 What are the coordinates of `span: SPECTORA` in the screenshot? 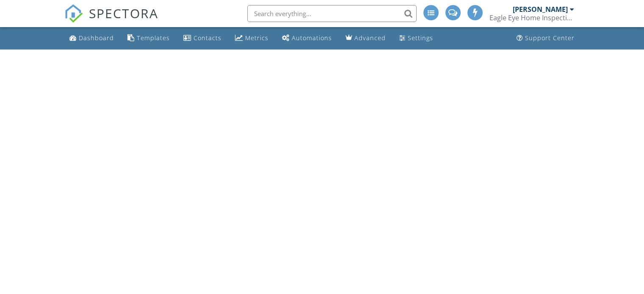 It's located at (124, 13).